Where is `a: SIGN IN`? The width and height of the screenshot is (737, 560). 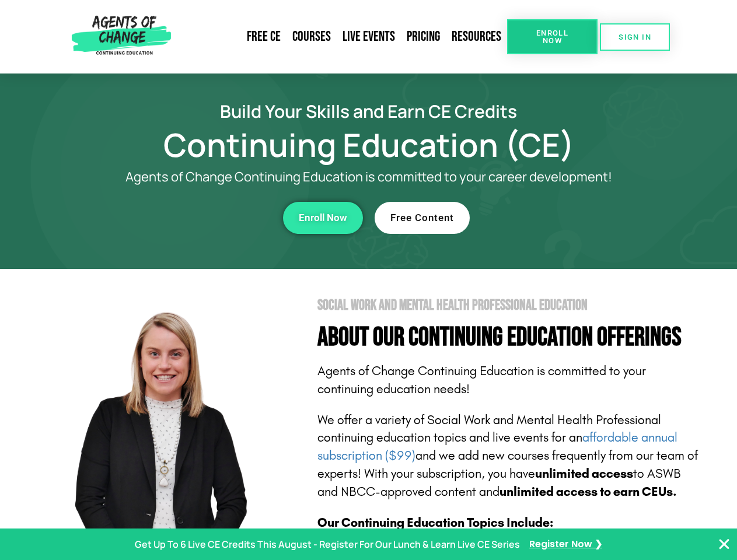
a: SIGN IN is located at coordinates (635, 37).